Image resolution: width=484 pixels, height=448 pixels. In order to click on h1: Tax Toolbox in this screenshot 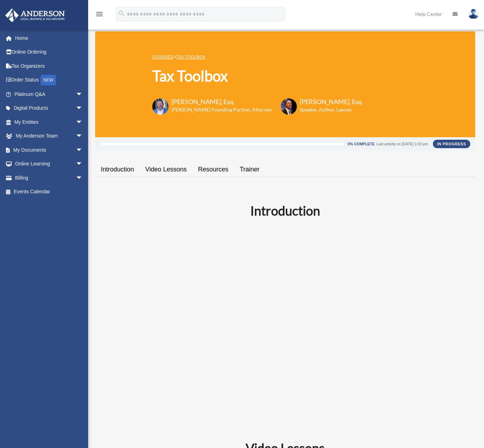, I will do `click(258, 76)`.